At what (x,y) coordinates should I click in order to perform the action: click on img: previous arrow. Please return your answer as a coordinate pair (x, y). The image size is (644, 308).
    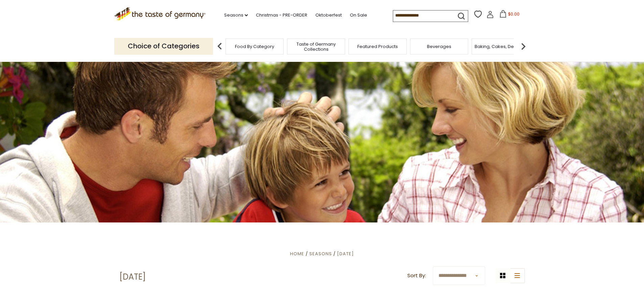
    Looking at the image, I should click on (220, 47).